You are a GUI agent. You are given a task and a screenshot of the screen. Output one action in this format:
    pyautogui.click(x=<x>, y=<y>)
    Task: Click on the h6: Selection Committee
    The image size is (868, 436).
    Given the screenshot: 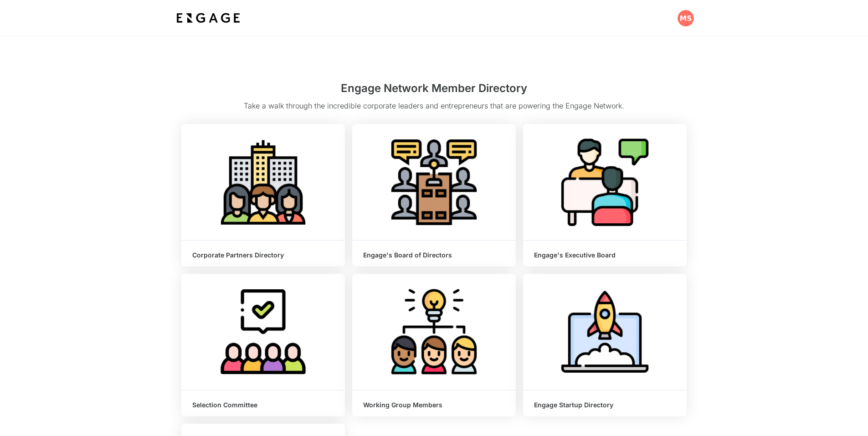 What is the action you would take?
    pyautogui.click(x=263, y=405)
    